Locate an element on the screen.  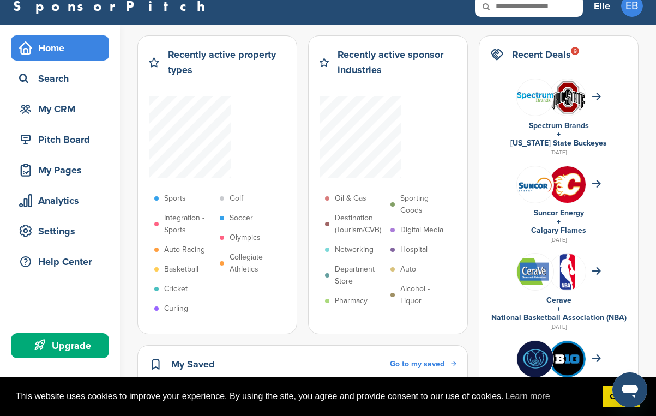
a: Go to my saved is located at coordinates (423, 364).